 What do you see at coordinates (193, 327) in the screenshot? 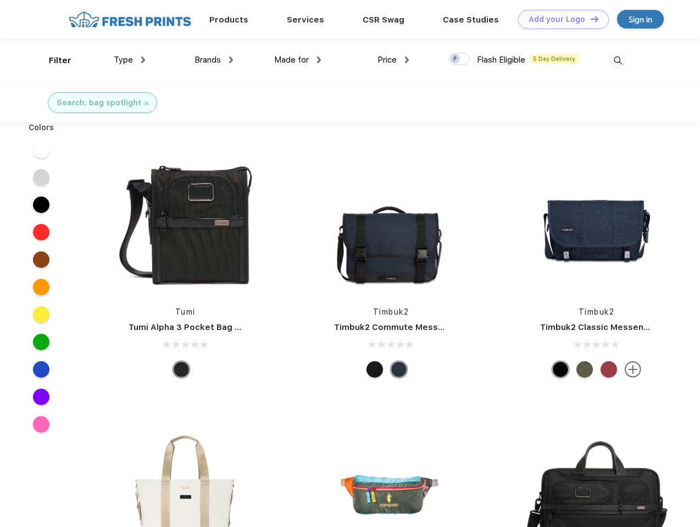
I see `a: Tumi Alpha 3 Pocket Bag Small` at bounding box center [193, 327].